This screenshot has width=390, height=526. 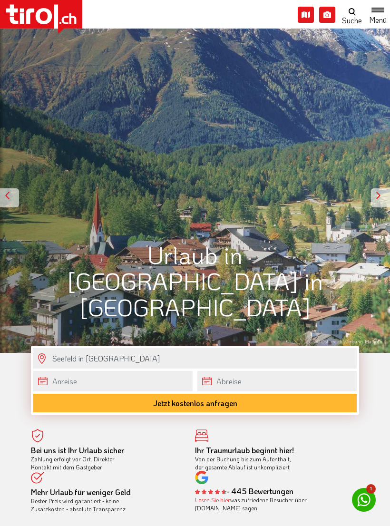 What do you see at coordinates (327, 15) in the screenshot?
I see `i: Fotogalerie` at bounding box center [327, 15].